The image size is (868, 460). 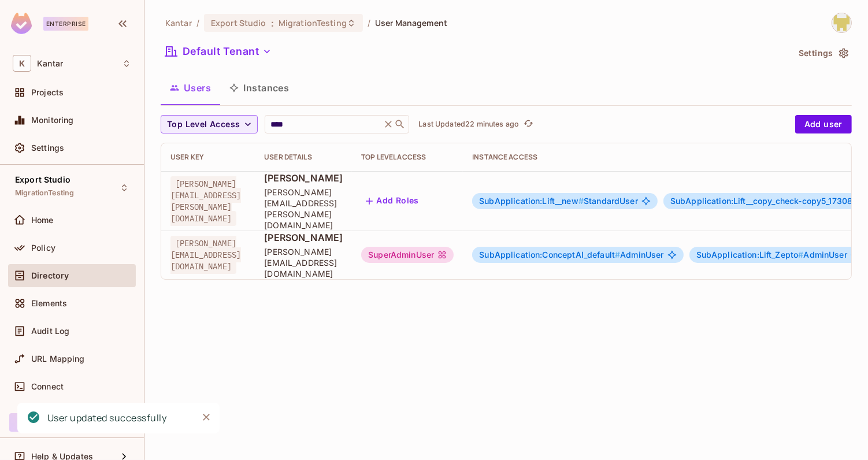 What do you see at coordinates (209, 124) in the screenshot?
I see `button: Top Level Access` at bounding box center [209, 124].